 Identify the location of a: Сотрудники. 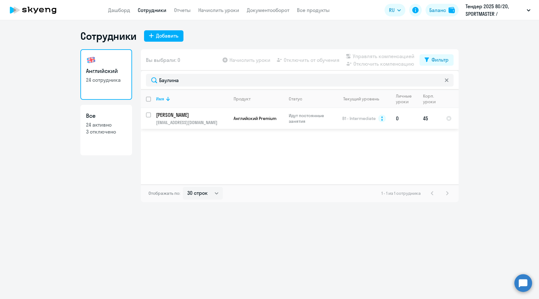
(152, 10).